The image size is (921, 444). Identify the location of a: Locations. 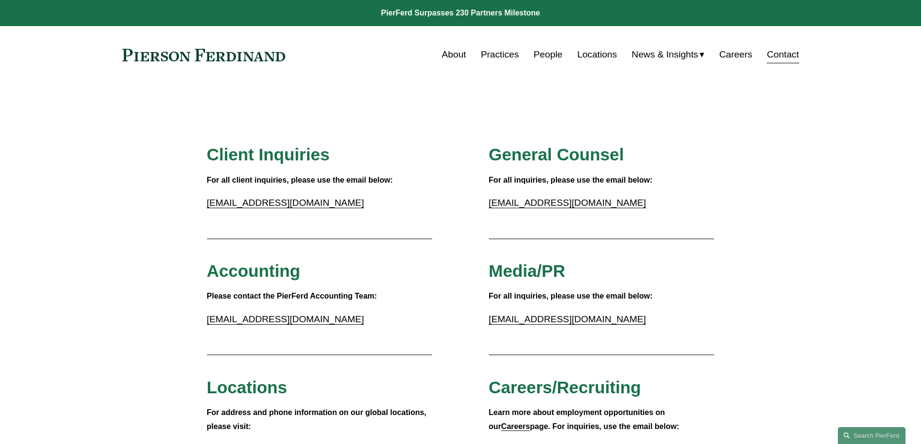
(597, 55).